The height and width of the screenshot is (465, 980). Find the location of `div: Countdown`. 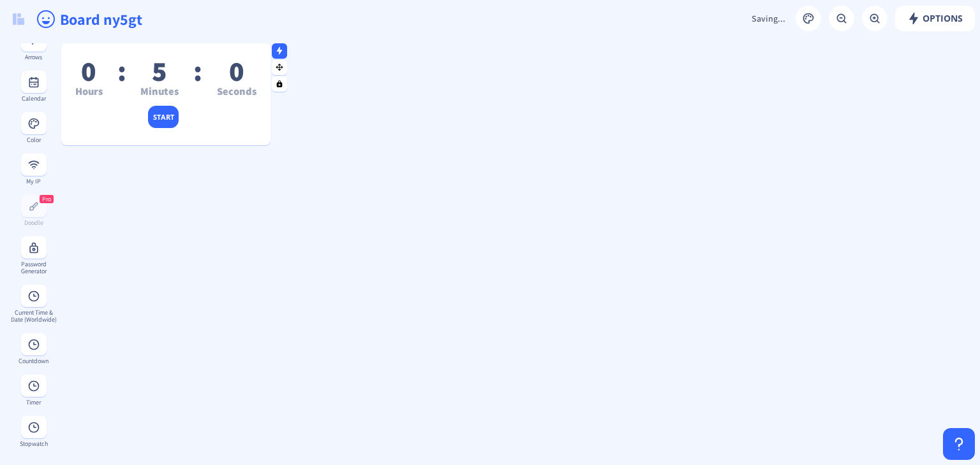

div: Countdown is located at coordinates (33, 361).